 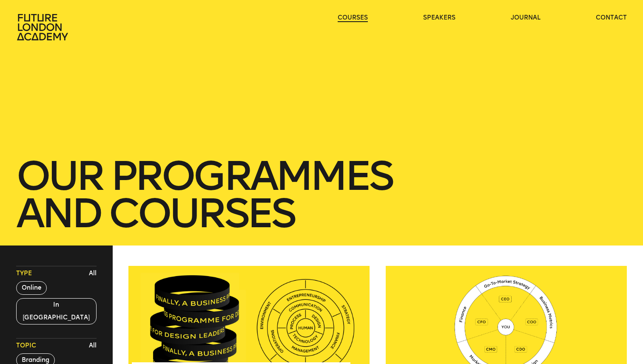 I want to click on a: courses, so click(x=353, y=18).